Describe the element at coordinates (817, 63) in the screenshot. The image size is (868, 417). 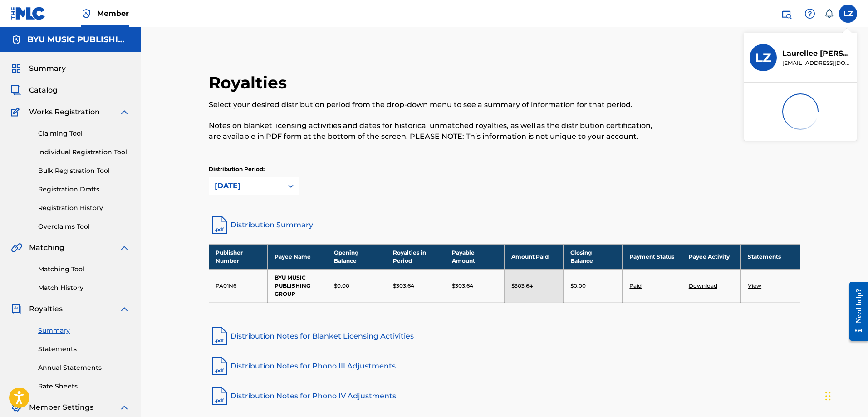
I see `p: byumusicgroupaccountant@byu.edu` at that location.